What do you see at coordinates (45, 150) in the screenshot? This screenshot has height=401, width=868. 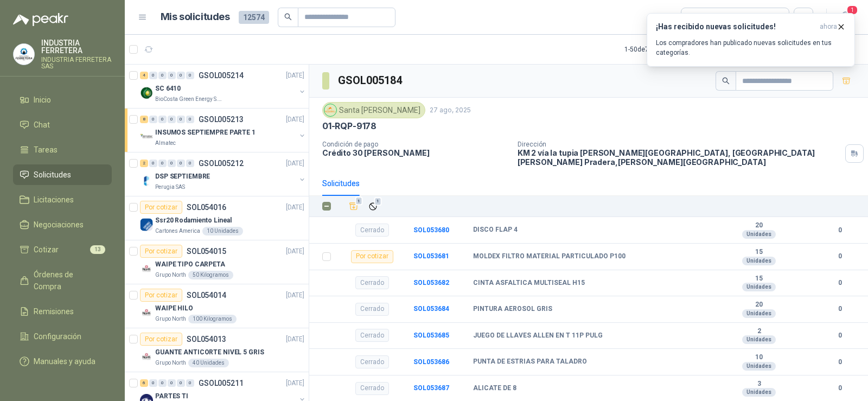 I see `span: Tareas` at bounding box center [45, 150].